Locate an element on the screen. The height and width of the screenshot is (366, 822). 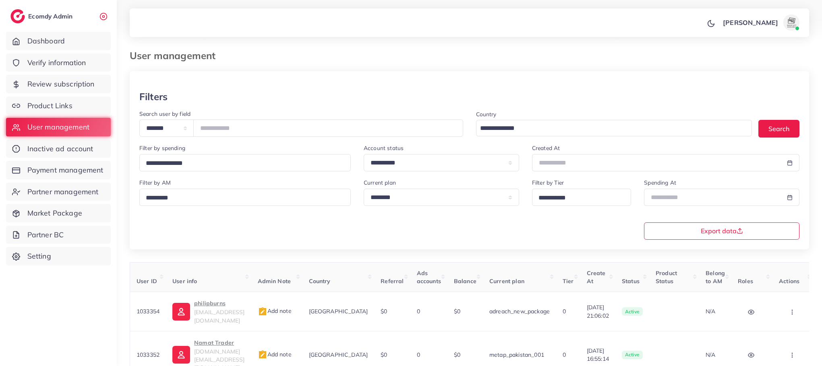
label: Filter by AM is located at coordinates (155, 183).